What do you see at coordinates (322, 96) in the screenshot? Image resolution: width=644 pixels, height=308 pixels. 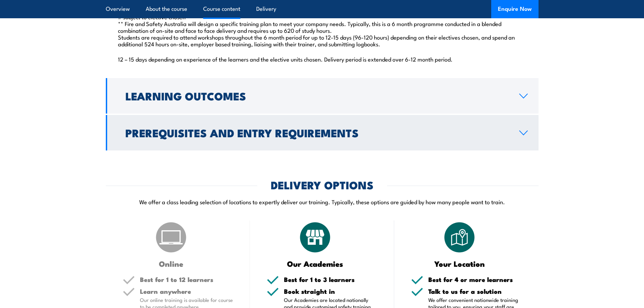 I see `a: Learning Outcomes` at bounding box center [322, 96].